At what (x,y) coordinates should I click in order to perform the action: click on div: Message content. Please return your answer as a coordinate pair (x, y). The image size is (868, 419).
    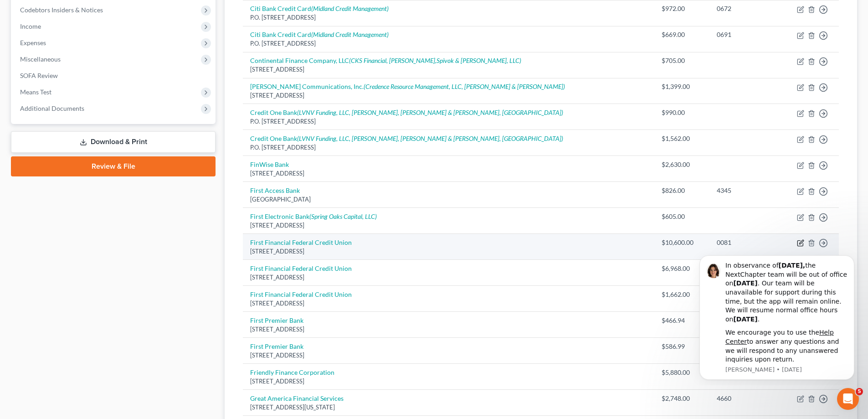
    Looking at the image, I should click on (101, 66).